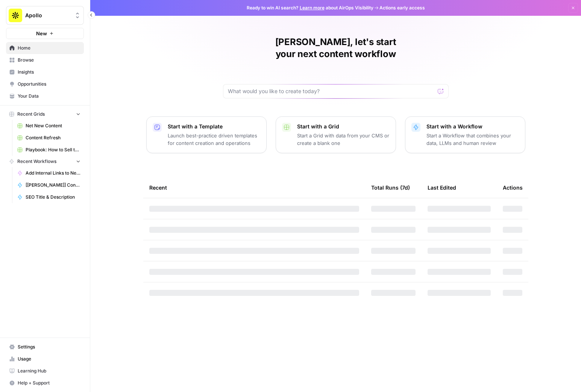  What do you see at coordinates (53, 173) in the screenshot?
I see `span: Add Internal Links to New Article` at bounding box center [53, 173].